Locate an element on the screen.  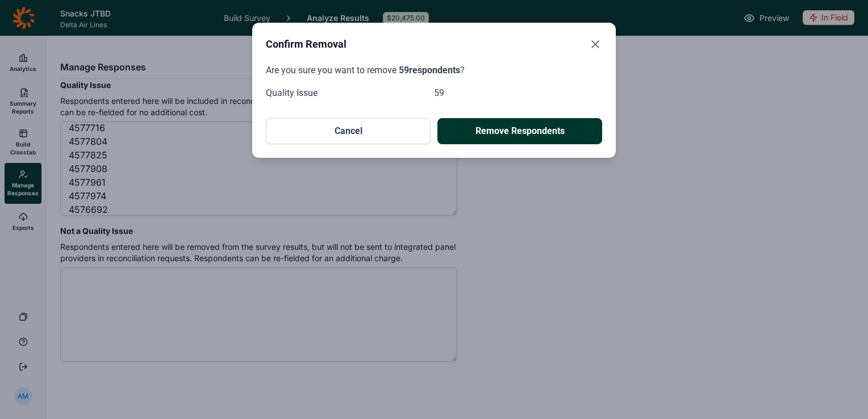
p: Are you sure you want to remove ? is located at coordinates (434, 71).